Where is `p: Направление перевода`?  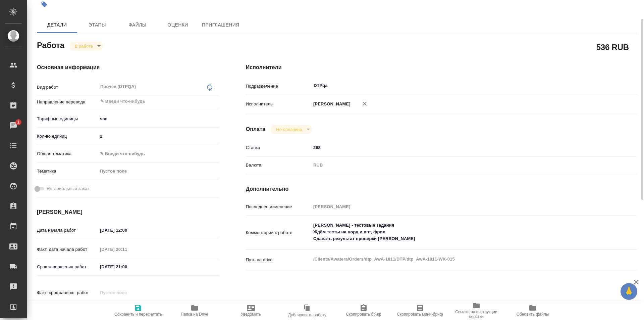 p: Направление перевода is located at coordinates (67, 102).